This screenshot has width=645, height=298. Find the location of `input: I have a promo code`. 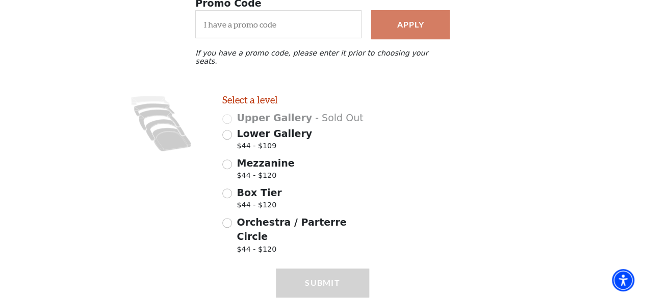

input: I have a promo code is located at coordinates (278, 24).